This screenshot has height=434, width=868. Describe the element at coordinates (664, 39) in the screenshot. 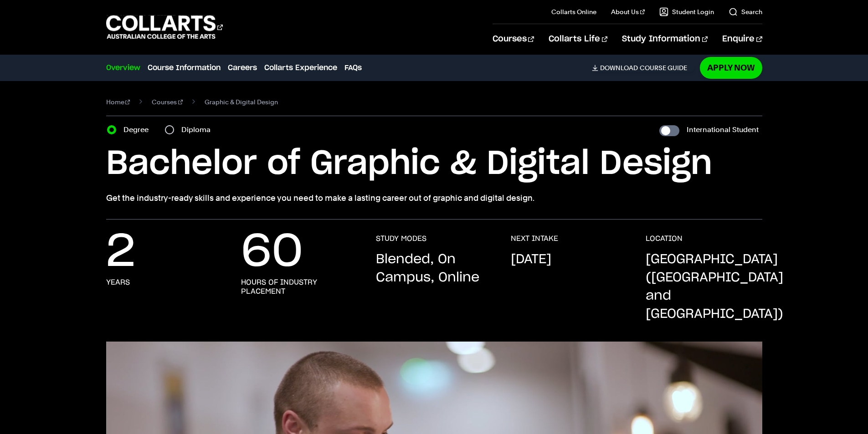

I see `a: Study Information` at that location.